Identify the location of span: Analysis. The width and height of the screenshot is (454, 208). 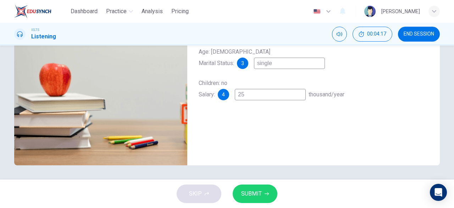
(152, 11).